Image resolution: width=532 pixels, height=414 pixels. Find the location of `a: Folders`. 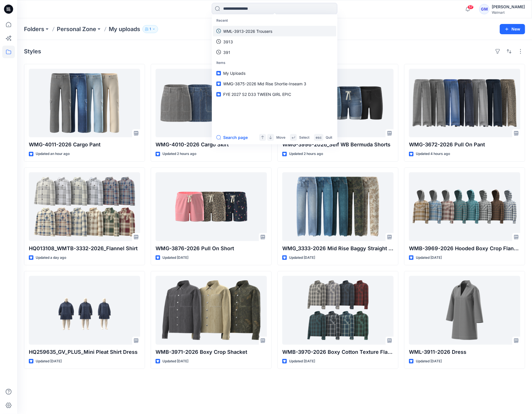

a: Folders is located at coordinates (34, 29).